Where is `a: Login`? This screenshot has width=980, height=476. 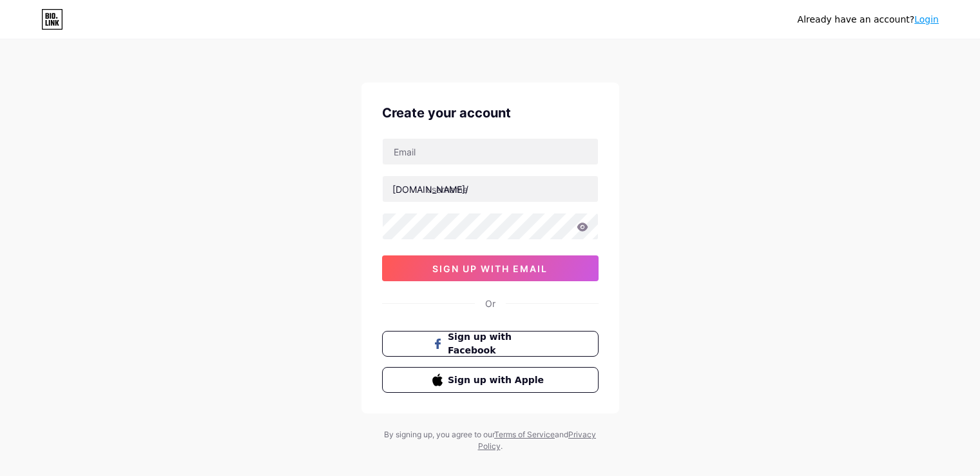
a: Login is located at coordinates (927, 20).